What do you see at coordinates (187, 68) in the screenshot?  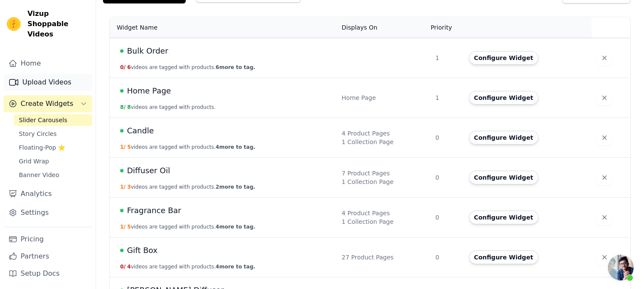 I see `button: 0/ 6videos are tagged with products.6more to tag.` at bounding box center [187, 68].